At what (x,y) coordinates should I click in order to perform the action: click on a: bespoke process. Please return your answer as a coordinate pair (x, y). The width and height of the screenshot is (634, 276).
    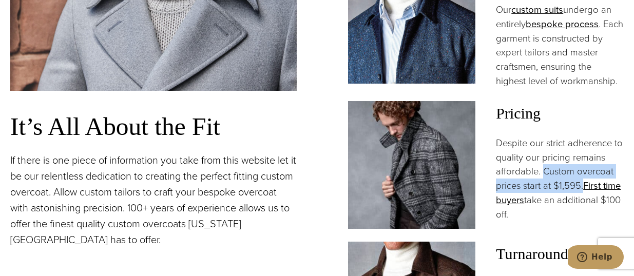
    Looking at the image, I should click on (562, 24).